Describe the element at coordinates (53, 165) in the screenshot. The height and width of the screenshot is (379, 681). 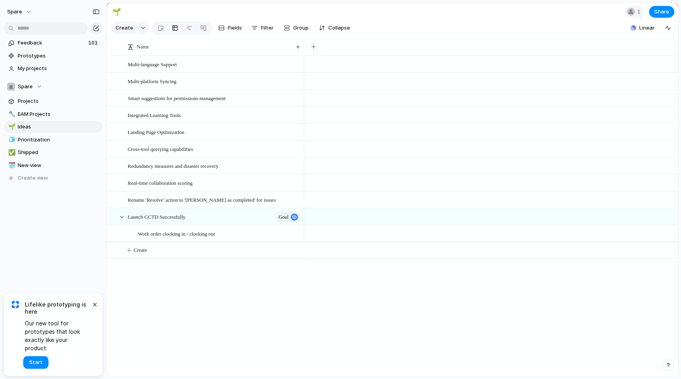
I see `div: 🗓️New view` at that location.